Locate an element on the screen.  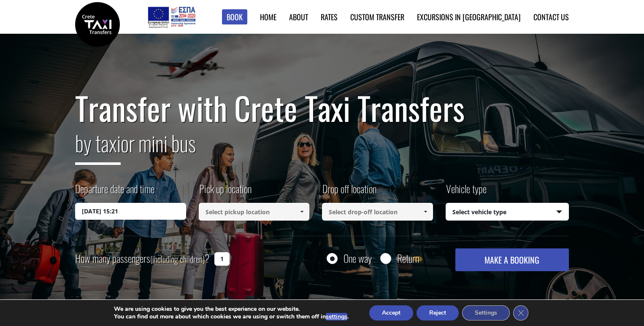
button: Settings is located at coordinates (486, 313).